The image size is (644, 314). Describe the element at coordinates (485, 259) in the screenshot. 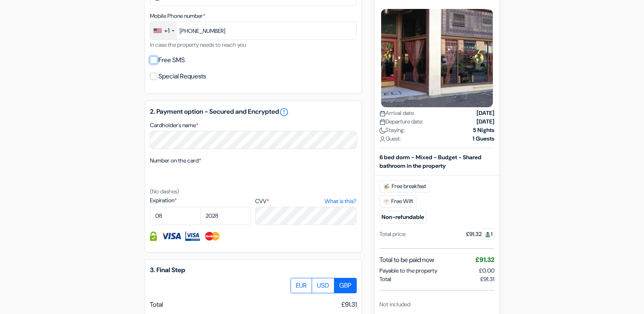

I see `span: £91.32` at that location.